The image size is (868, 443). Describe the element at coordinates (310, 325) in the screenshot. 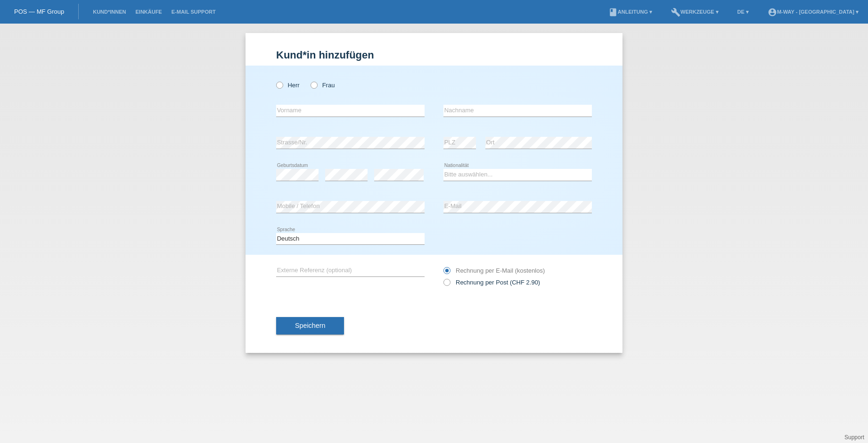

I see `span: Speichern` at that location.